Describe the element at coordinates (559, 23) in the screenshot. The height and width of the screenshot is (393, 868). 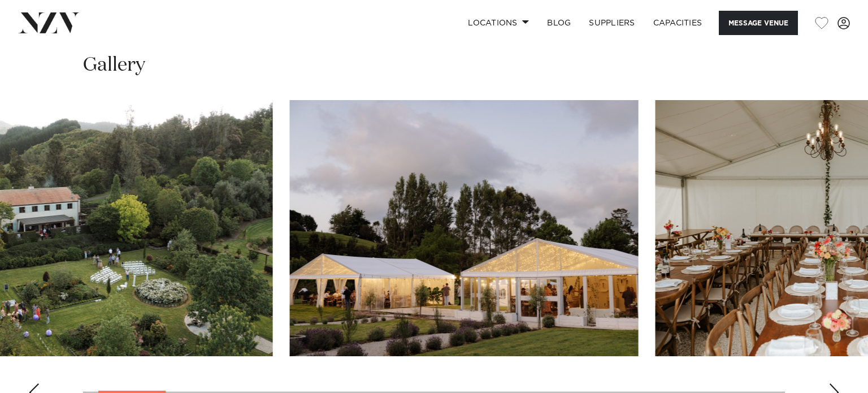
I see `a: BLOG` at that location.